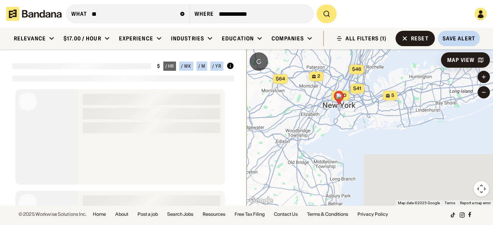 The image size is (493, 225). What do you see at coordinates (202, 66) in the screenshot?
I see `div: / m` at bounding box center [202, 66].